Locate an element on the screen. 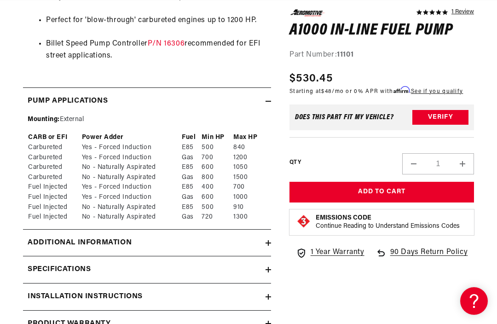 The width and height of the screenshot is (497, 324). div: Part Number: is located at coordinates (382, 55).